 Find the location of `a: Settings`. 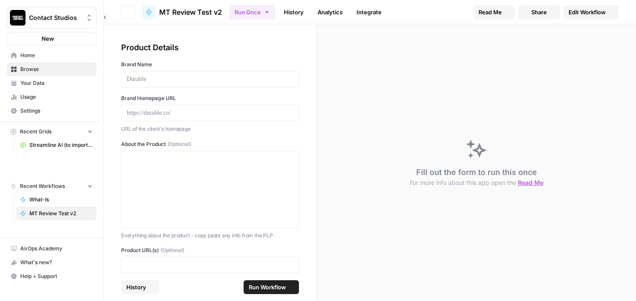

a: Settings is located at coordinates (51, 111).